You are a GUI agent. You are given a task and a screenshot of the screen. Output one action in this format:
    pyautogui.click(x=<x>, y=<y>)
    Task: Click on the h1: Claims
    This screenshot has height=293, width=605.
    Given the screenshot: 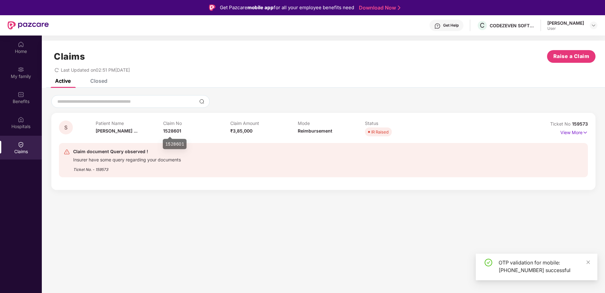 What is the action you would take?
    pyautogui.click(x=69, y=56)
    